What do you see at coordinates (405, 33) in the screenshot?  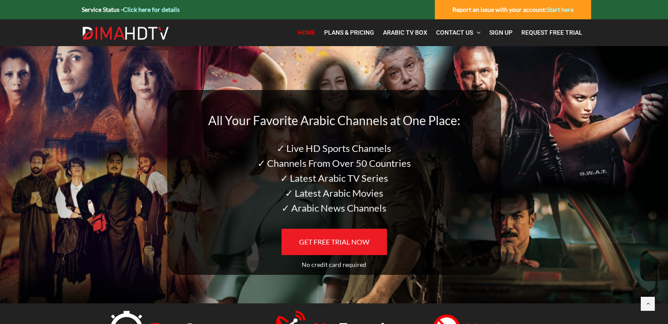 I see `a: Arabic TV Box` at bounding box center [405, 33].